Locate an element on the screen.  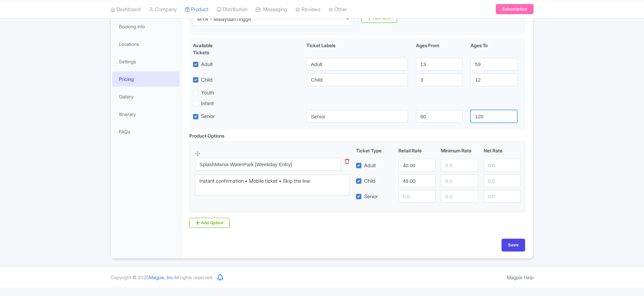
div: Copyright © 2025 All rights reserved. is located at coordinates (161, 278).